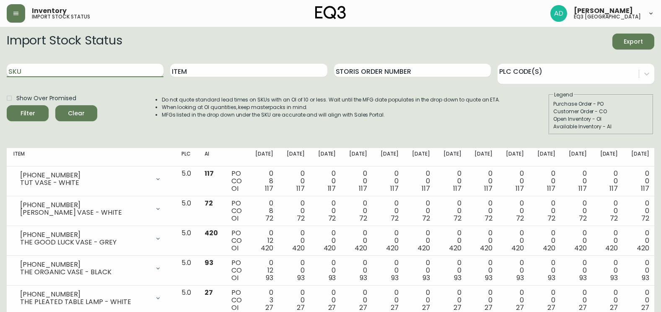 The height and width of the screenshot is (312, 661). What do you see at coordinates (186, 157) in the screenshot?
I see `th: PLC` at bounding box center [186, 157].